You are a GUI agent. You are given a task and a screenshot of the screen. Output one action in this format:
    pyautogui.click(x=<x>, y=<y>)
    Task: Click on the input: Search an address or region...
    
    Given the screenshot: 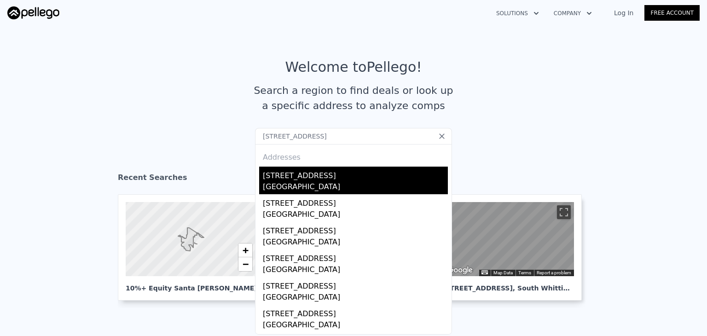 What is the action you would take?
    pyautogui.click(x=353, y=136)
    